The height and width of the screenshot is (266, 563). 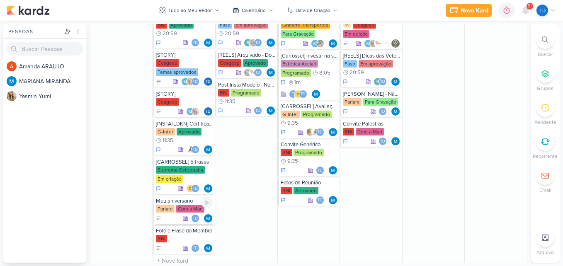 I want to click on p: t, so click(x=293, y=95).